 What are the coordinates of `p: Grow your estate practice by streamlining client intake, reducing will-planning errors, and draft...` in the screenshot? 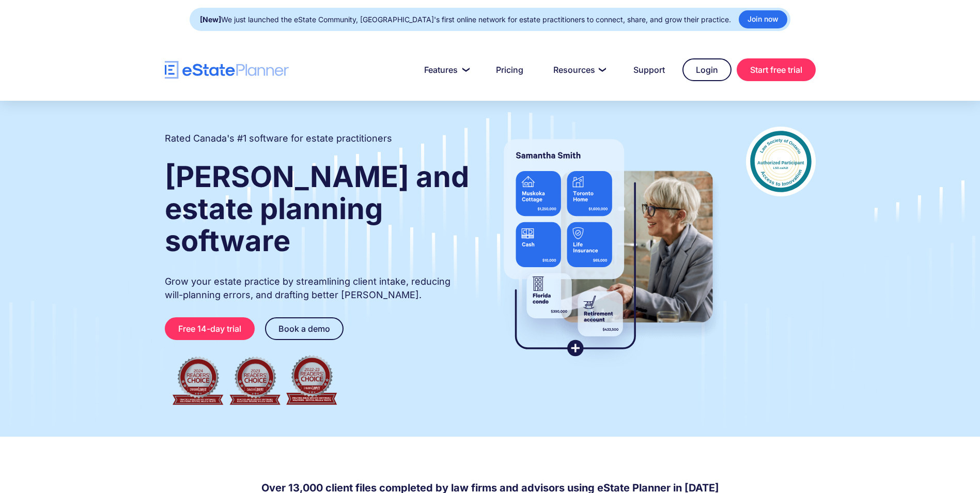 It's located at (317, 288).